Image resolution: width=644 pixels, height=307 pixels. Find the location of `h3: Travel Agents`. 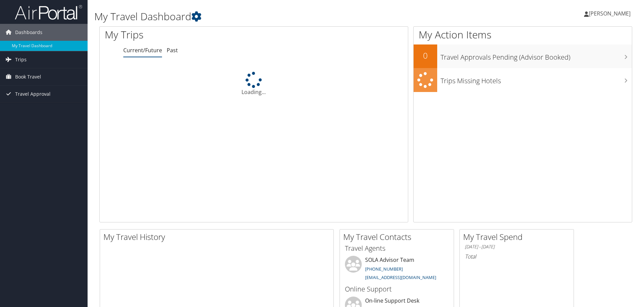

h3: Travel Agents is located at coordinates (397, 249).